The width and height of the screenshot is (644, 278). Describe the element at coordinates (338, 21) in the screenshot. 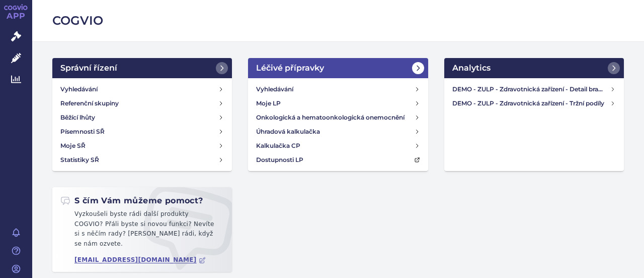

I see `h2: COGVIO` at that location.